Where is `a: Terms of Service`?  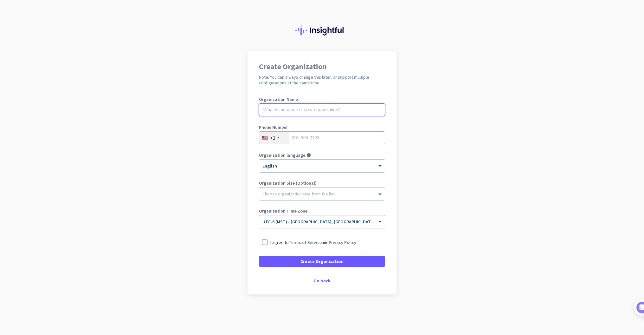 a: Terms of Service is located at coordinates (305, 243).